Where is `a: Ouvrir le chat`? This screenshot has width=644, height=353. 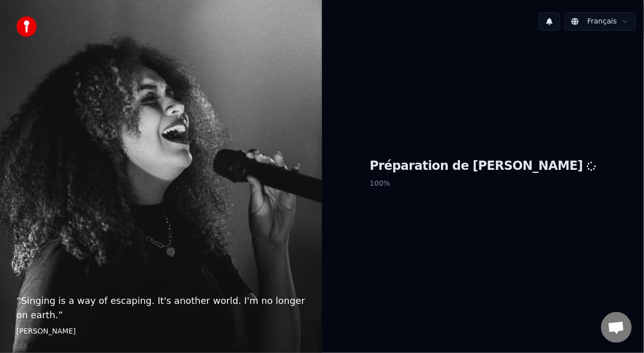 a: Ouvrir le chat is located at coordinates (616, 328).